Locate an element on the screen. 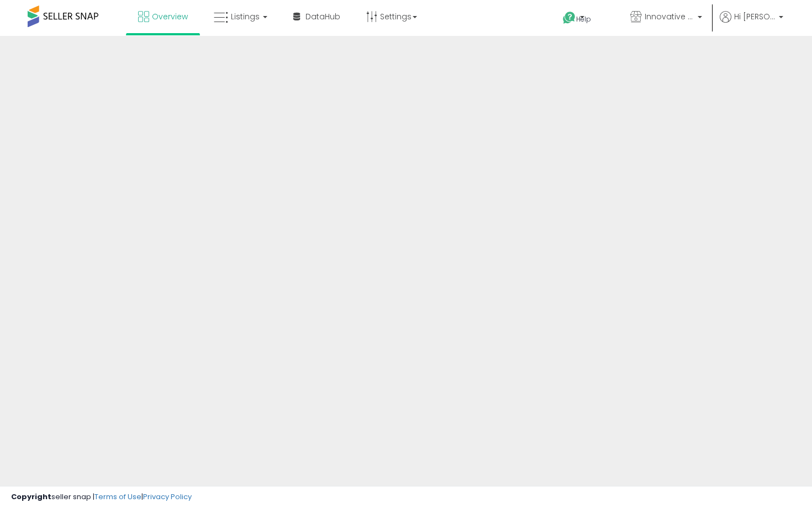  span: Innovative Techs is located at coordinates (669, 16).